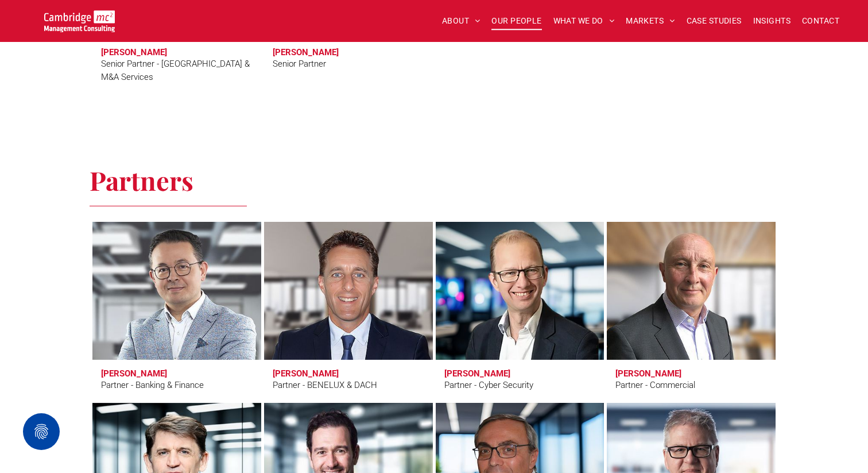  Describe the element at coordinates (152, 385) in the screenshot. I see `div: Partner - Banking & Finance` at that location.